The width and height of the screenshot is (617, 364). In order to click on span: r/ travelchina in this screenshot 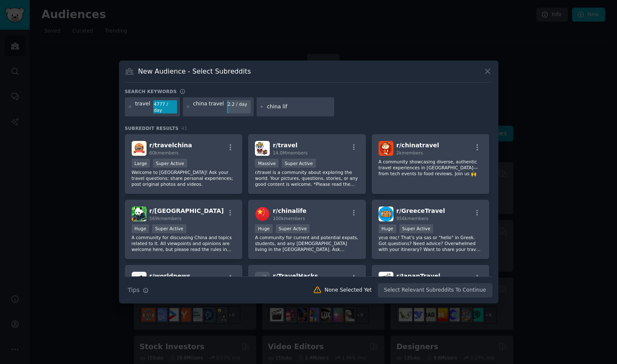, I will do `click(171, 145)`.